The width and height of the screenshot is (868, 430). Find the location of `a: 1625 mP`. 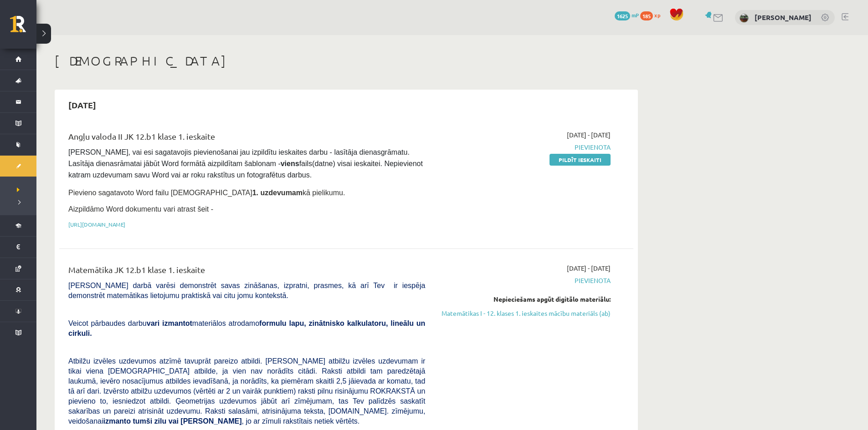

a: 1625 mP is located at coordinates (626, 15).